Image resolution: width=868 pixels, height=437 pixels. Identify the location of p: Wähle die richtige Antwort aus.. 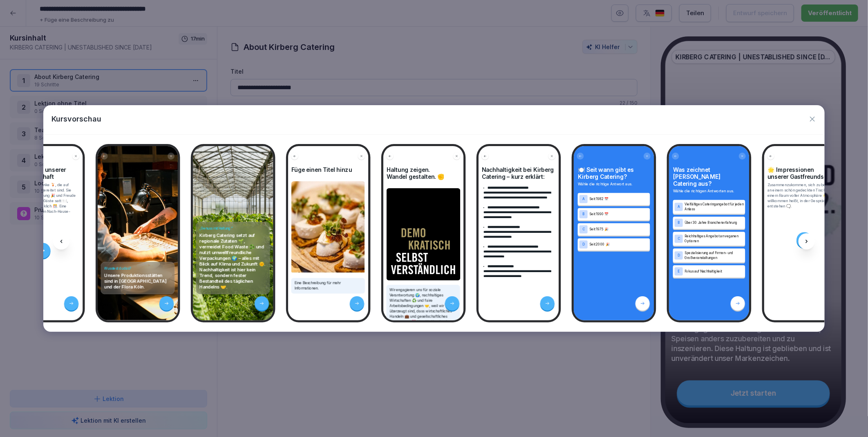
(614, 184).